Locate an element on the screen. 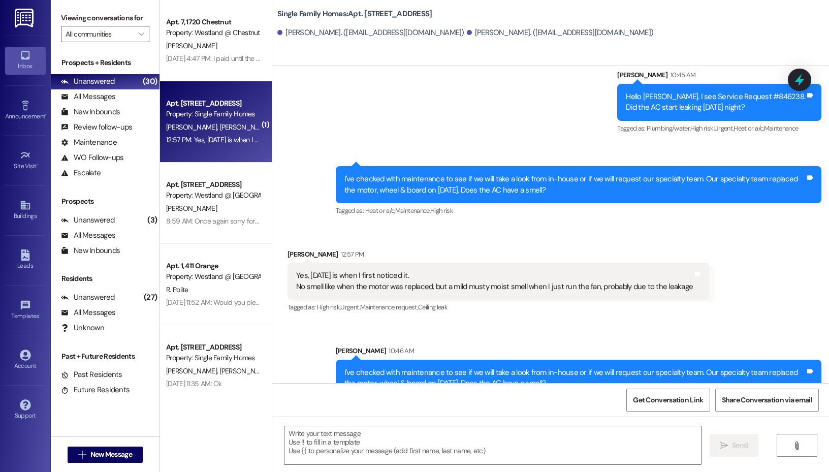  div: Property: Westland @ Chestnut (3366) is located at coordinates (213, 32).